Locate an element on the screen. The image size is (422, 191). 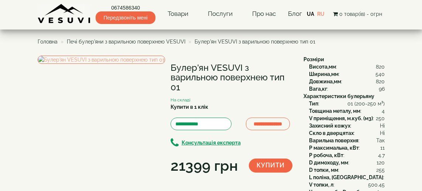
b: V топки, л is located at coordinates (321, 185).